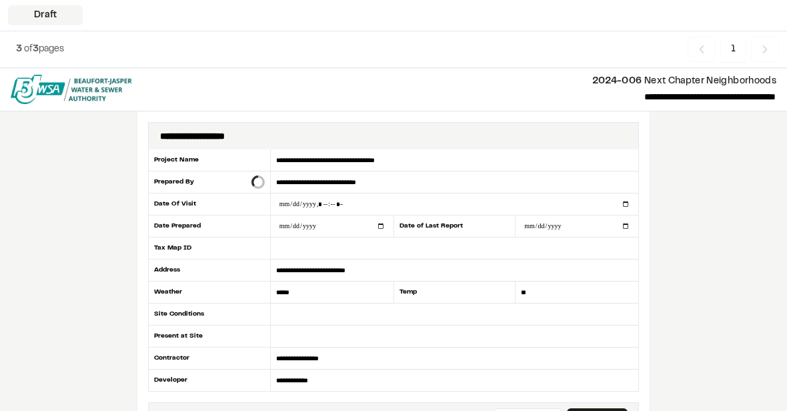  I want to click on div: Temp, so click(455, 292).